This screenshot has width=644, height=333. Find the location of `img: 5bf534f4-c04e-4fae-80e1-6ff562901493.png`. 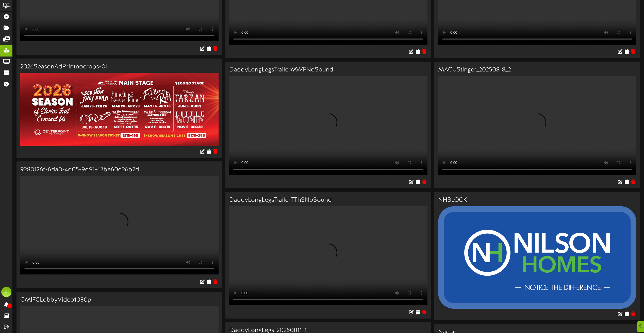

img: 5bf534f4-c04e-4fae-80e1-6ff562901493.png is located at coordinates (537, 257).